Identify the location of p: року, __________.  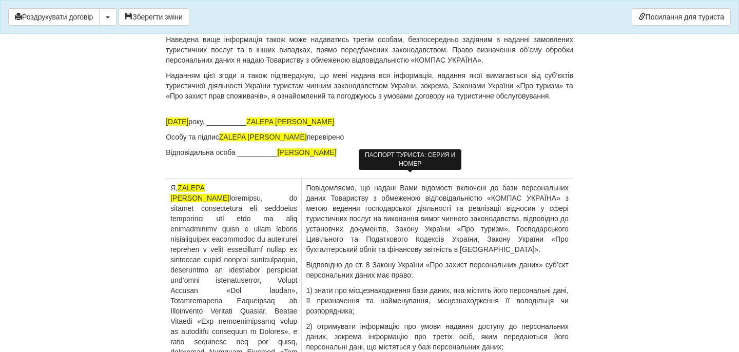
(369, 122).